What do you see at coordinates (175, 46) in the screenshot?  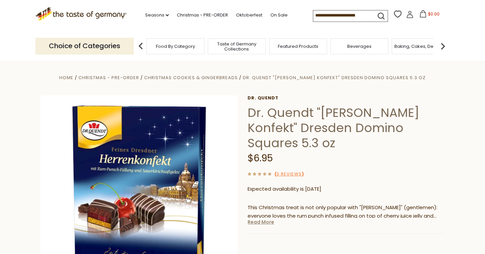 I see `span: Food By Category` at bounding box center [175, 46].